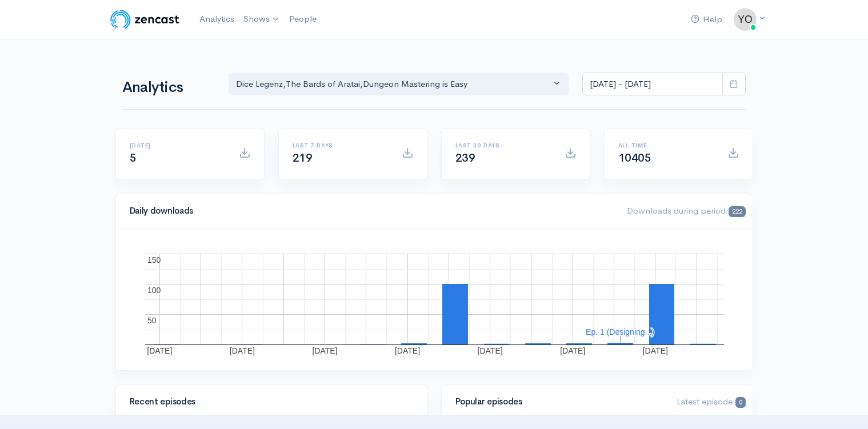 The width and height of the screenshot is (868, 429). Describe the element at coordinates (560, 401) in the screenshot. I see `h4: Popular episodes` at that location.